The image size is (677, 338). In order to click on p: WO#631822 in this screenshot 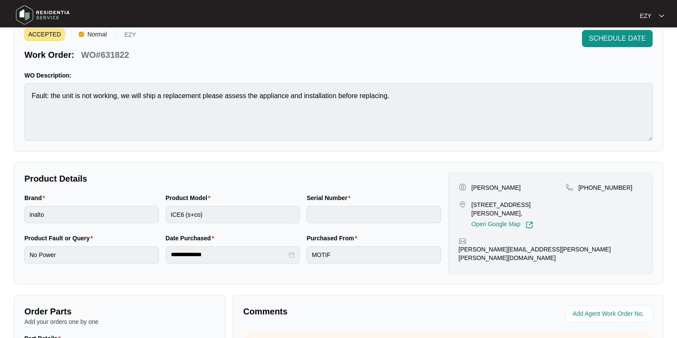, I will do `click(105, 55)`.